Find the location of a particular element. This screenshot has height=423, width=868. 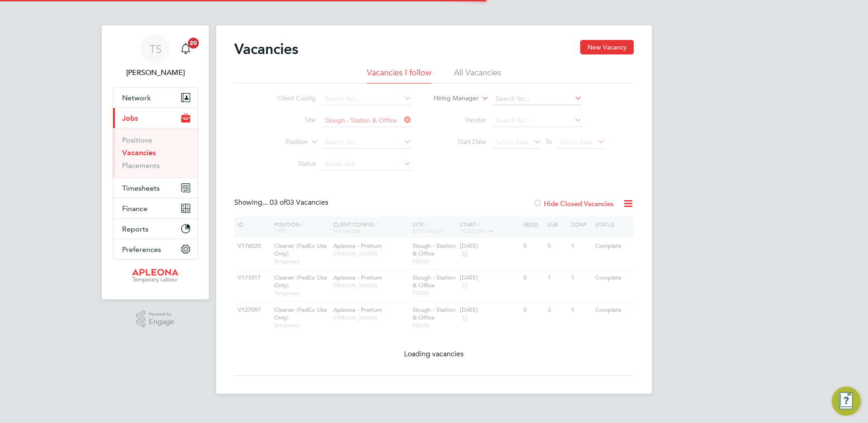

label: Hide Closed Vacancies is located at coordinates (573, 203).